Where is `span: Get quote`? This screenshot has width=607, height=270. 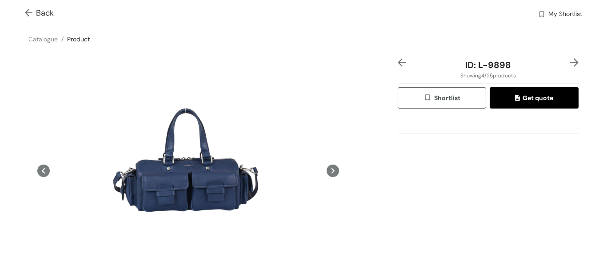 span: Get quote is located at coordinates (534, 98).